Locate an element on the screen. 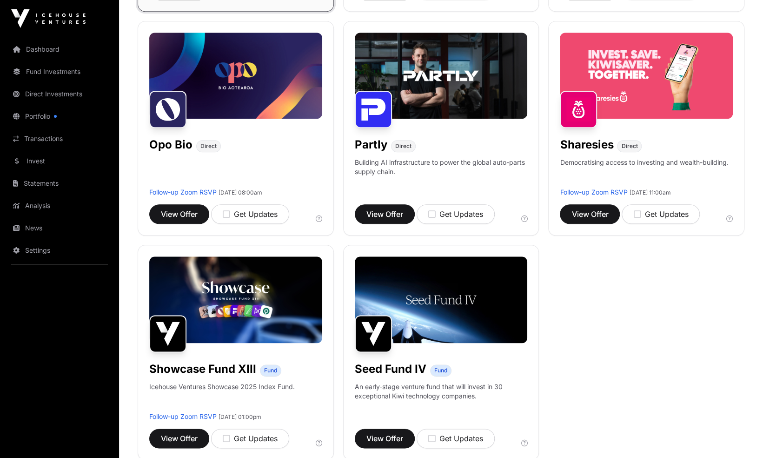  a: Transactions is located at coordinates (60, 139).